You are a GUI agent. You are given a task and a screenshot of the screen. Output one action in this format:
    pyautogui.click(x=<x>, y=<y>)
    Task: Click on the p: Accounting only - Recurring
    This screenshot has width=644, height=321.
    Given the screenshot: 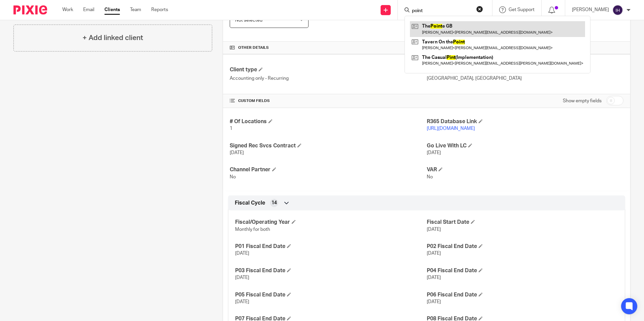 What is the action you would take?
    pyautogui.click(x=328, y=79)
    